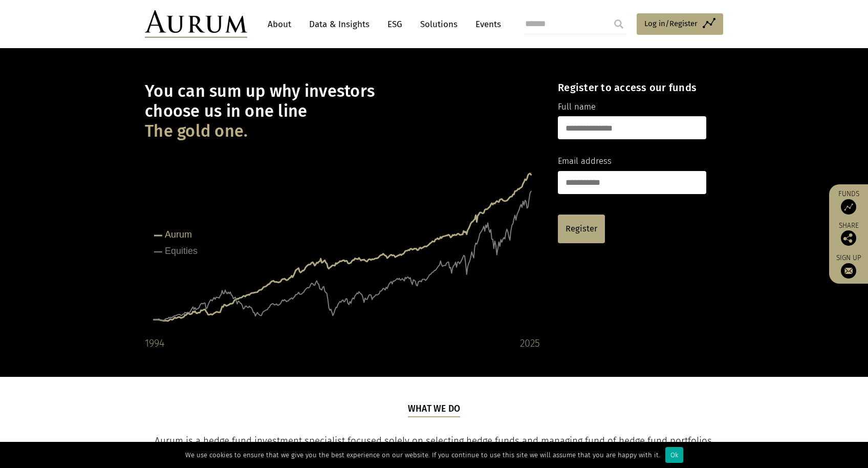 This screenshot has height=468, width=868. Describe the element at coordinates (848, 271) in the screenshot. I see `img: Sign up to our newsletter` at that location.